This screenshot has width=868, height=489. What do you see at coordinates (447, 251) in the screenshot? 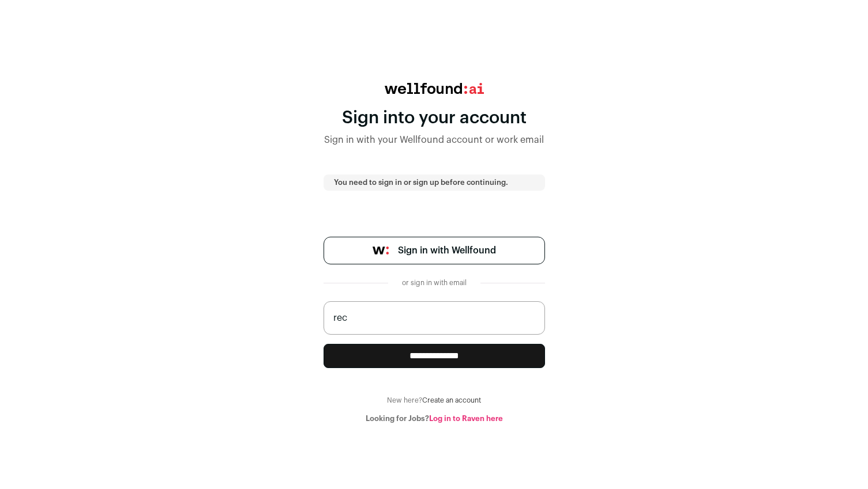
I see `span: Sign in with Wellfound` at bounding box center [447, 251].